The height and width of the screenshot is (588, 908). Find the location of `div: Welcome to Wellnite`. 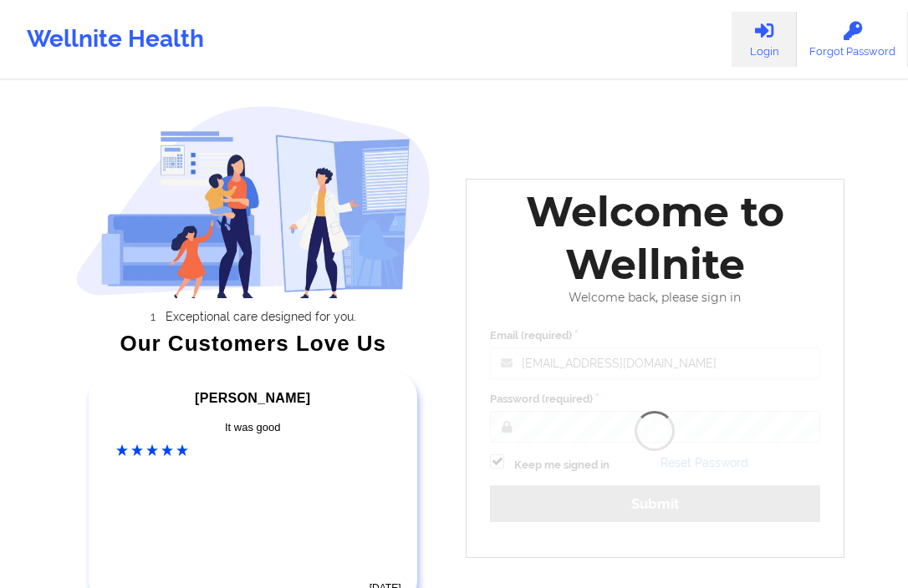

div: Welcome to Wellnite is located at coordinates (655, 238).